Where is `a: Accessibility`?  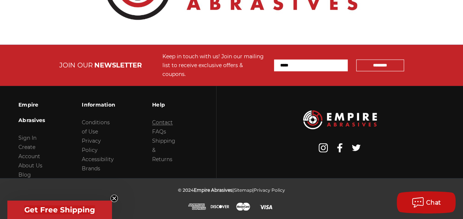
a: Accessibility is located at coordinates (98, 159).